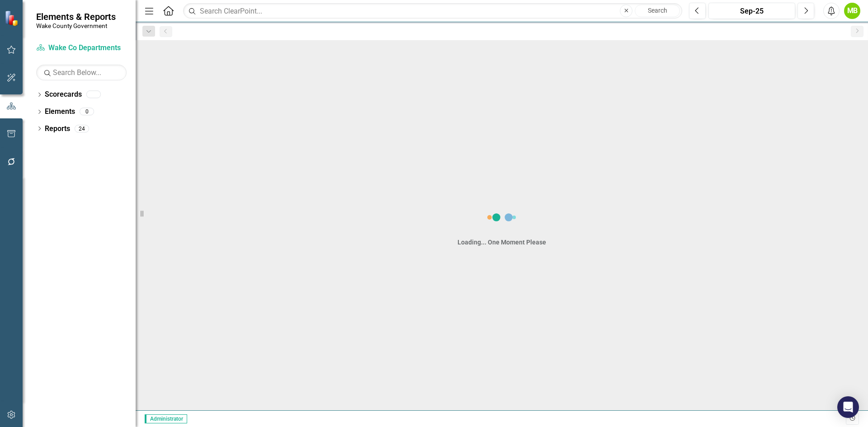  I want to click on a: Reports, so click(57, 129).